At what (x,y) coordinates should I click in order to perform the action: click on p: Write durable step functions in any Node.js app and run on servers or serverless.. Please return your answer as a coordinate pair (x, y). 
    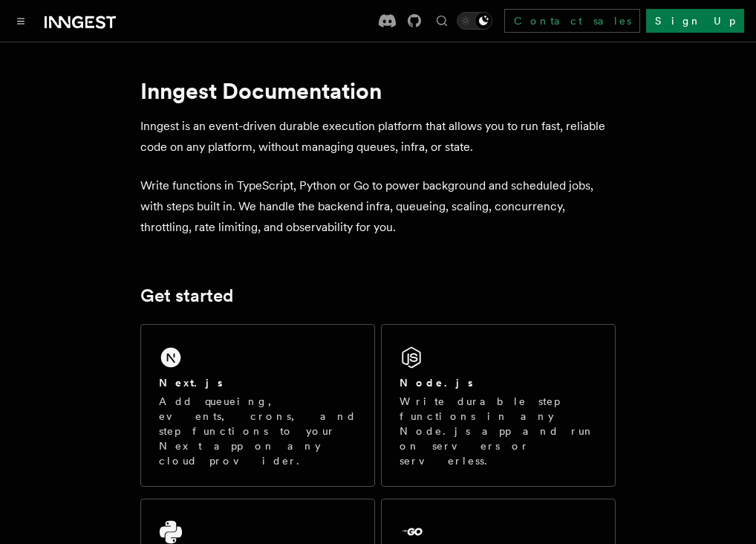
    Looking at the image, I should click on (498, 431).